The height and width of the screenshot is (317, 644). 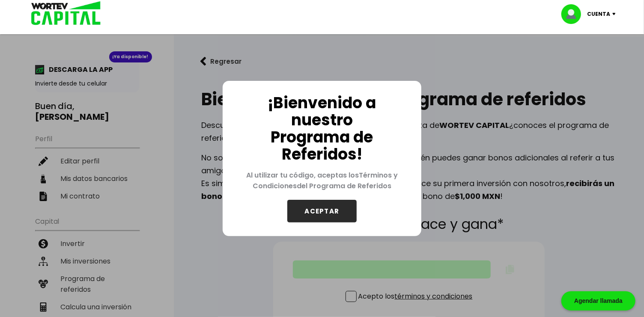 I want to click on button: ACEPTAR, so click(x=322, y=211).